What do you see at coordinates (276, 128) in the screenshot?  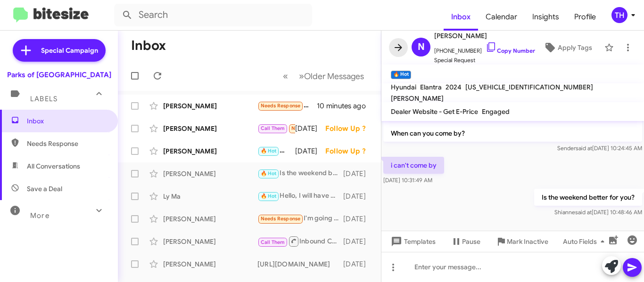 I see `div: Feel free to call me back now` at bounding box center [276, 128].